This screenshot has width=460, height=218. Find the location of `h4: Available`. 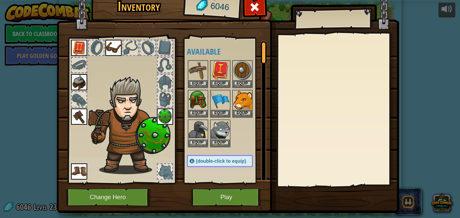

h4: Available is located at coordinates (226, 51).